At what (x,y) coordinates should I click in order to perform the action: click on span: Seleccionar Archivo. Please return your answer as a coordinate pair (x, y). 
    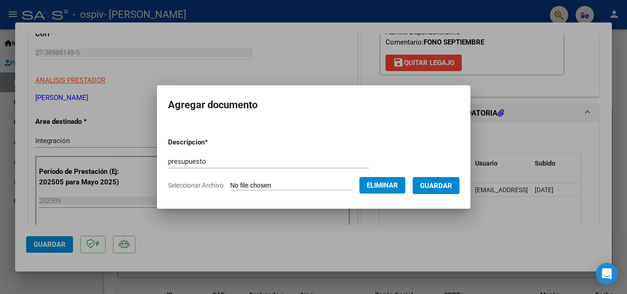
    Looking at the image, I should click on (196, 185).